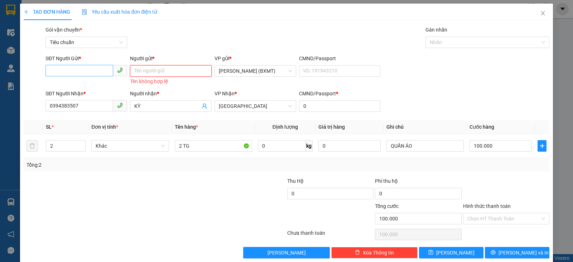 The height and width of the screenshot is (262, 573). I want to click on button: deleteXóa Thông tin, so click(374, 253).